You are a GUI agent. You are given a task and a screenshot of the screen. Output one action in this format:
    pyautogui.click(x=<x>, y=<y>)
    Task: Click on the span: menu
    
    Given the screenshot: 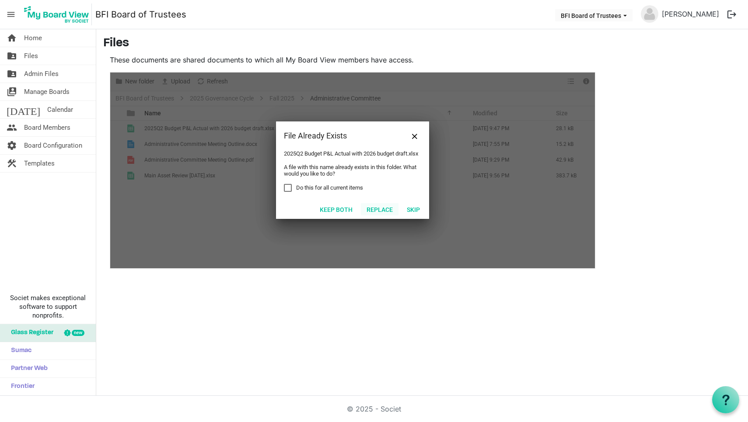 What is the action you would take?
    pyautogui.click(x=11, y=14)
    